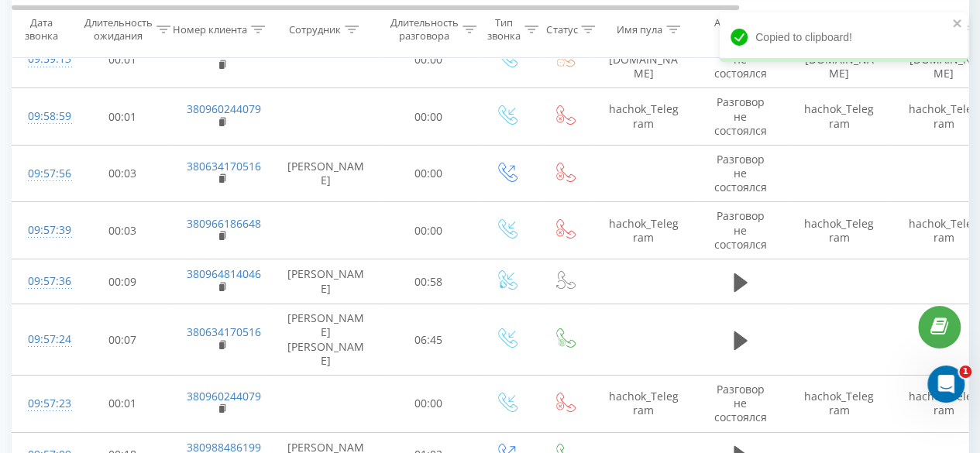 The height and width of the screenshot is (453, 980). Describe the element at coordinates (744, 30) in the screenshot. I see `div: Аудиозапись разговора` at that location.